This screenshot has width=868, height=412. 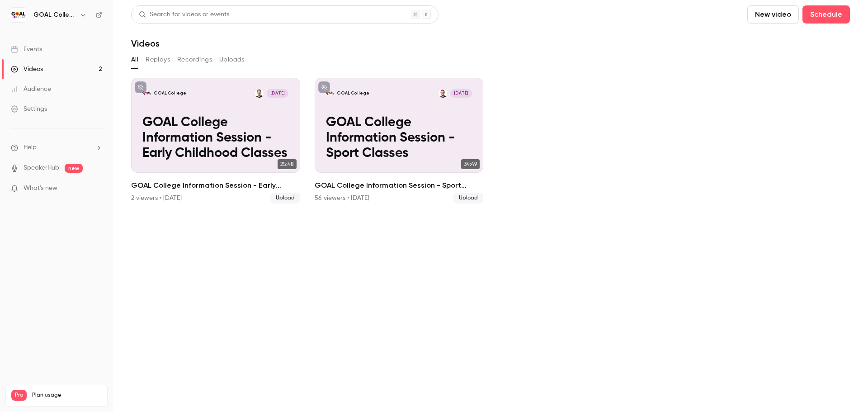 What do you see at coordinates (26, 49) in the screenshot?
I see `div: Events` at bounding box center [26, 49].